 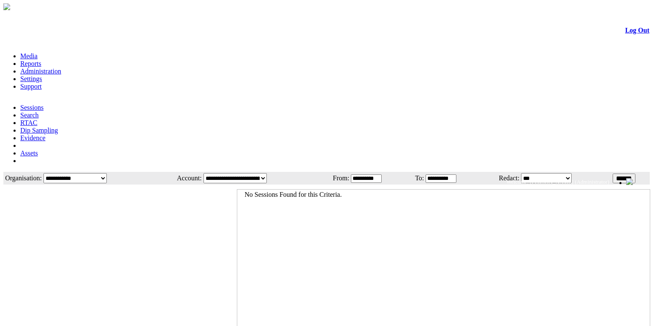 What do you see at coordinates (293, 194) in the screenshot?
I see `span: No Sessions Found for this Criteria.` at bounding box center [293, 194].